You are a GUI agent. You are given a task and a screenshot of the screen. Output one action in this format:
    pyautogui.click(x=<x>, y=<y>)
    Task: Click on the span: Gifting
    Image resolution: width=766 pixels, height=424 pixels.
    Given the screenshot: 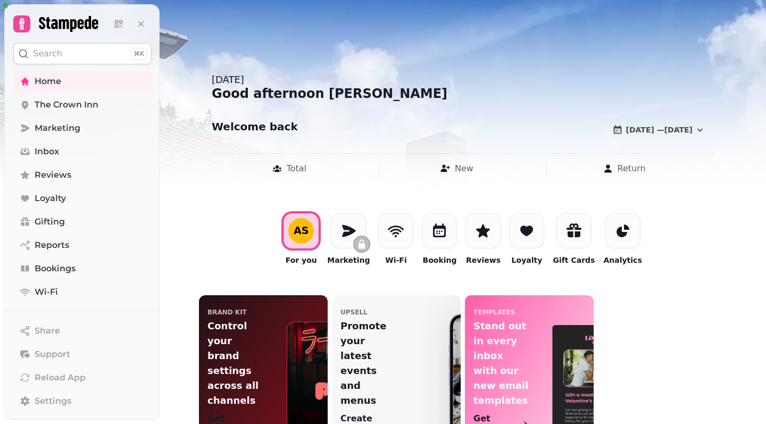 What is the action you would take?
    pyautogui.click(x=49, y=222)
    